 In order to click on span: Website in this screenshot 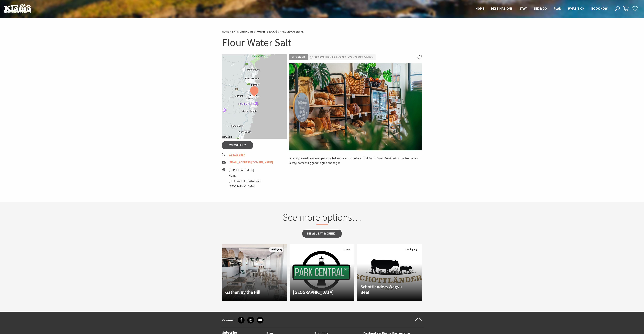, I will do `click(237, 145)`.